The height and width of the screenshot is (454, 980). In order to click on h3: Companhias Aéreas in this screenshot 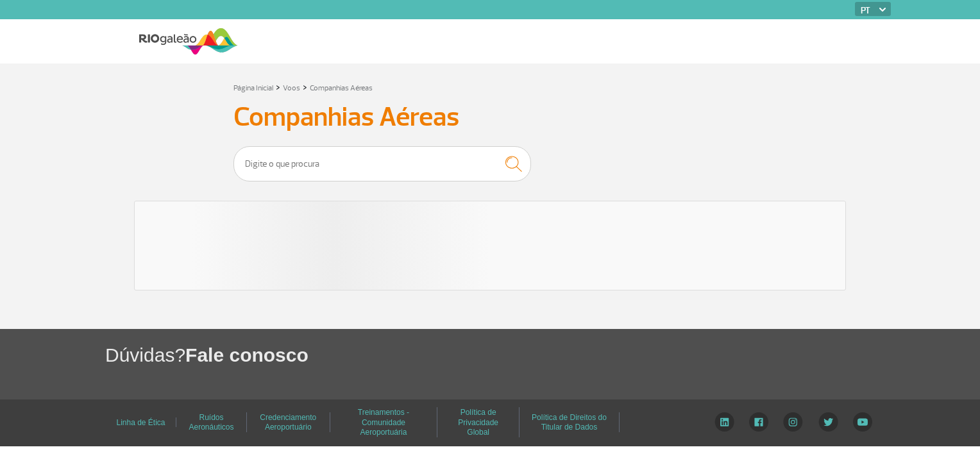, I will do `click(490, 117)`.